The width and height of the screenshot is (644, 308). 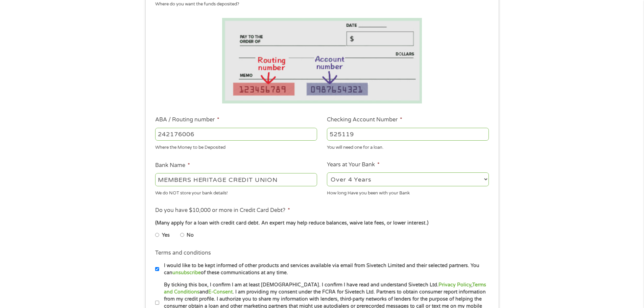 I want to click on div: Where do you want the funds deposited?, so click(x=319, y=5).